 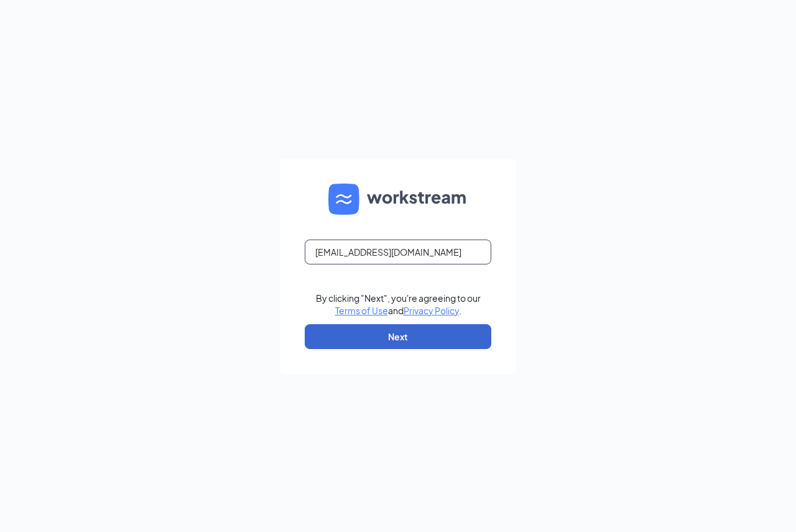 I want to click on input: Email, so click(x=398, y=252).